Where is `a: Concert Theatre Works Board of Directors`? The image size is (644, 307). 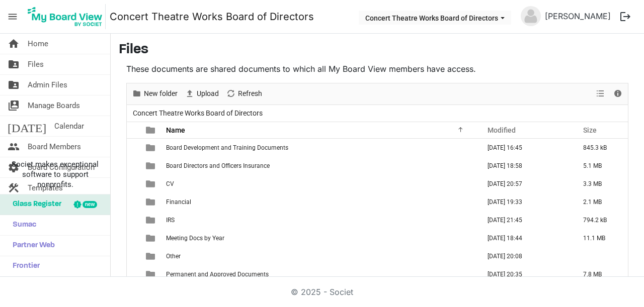
a: Concert Theatre Works Board of Directors is located at coordinates (212, 16).